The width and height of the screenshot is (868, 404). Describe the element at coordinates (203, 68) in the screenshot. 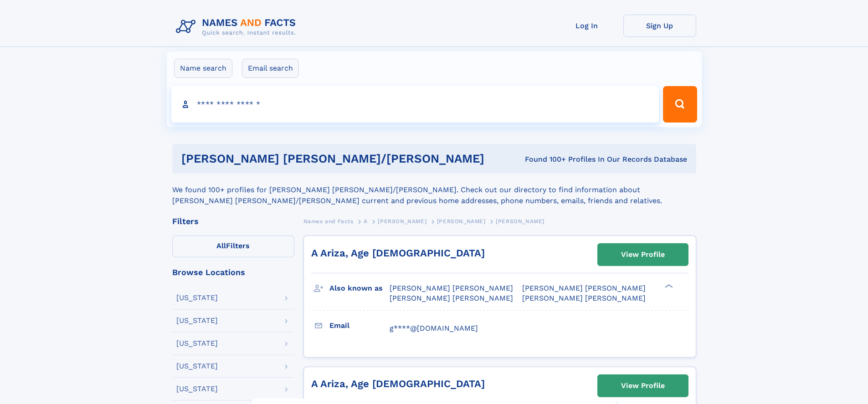

I see `label: Name search` at that location.